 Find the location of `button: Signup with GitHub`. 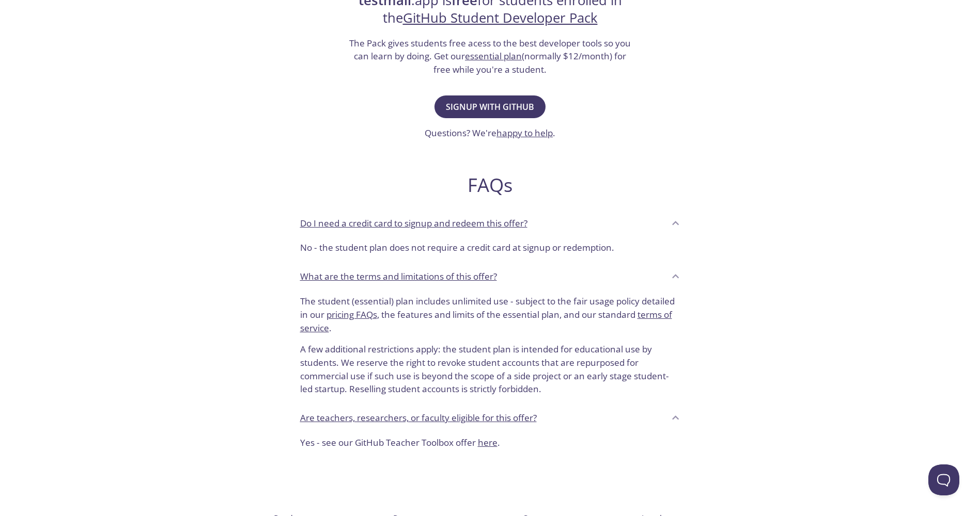

button: Signup with GitHub is located at coordinates (490, 107).